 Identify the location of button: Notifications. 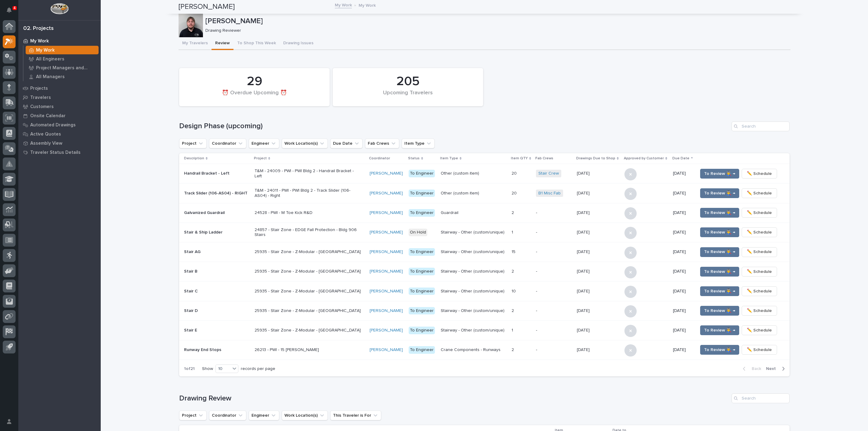
(9, 10).